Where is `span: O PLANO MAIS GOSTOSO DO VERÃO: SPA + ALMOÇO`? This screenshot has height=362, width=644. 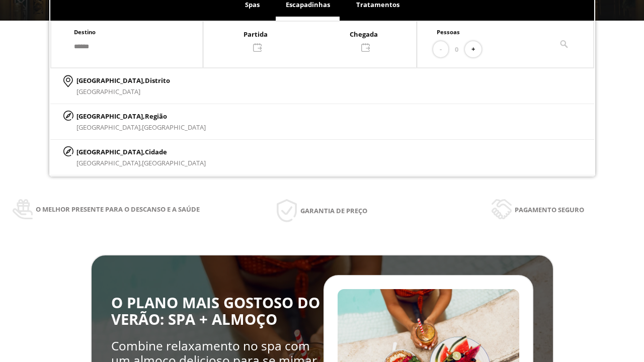
span: O PLANO MAIS GOSTOSO DO VERÃO: SPA + ALMOÇO is located at coordinates (215, 311).